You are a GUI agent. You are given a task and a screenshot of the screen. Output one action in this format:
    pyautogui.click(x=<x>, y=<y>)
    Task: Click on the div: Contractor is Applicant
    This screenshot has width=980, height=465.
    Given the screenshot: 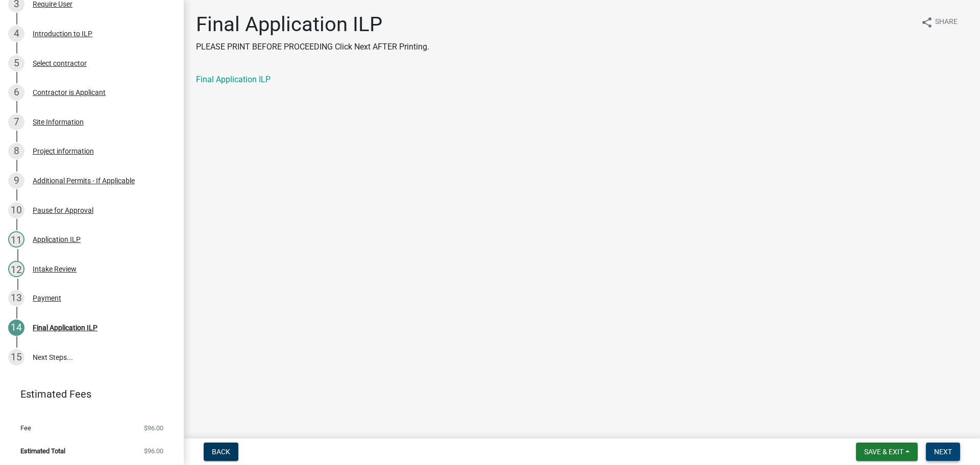 What is the action you would take?
    pyautogui.click(x=69, y=92)
    